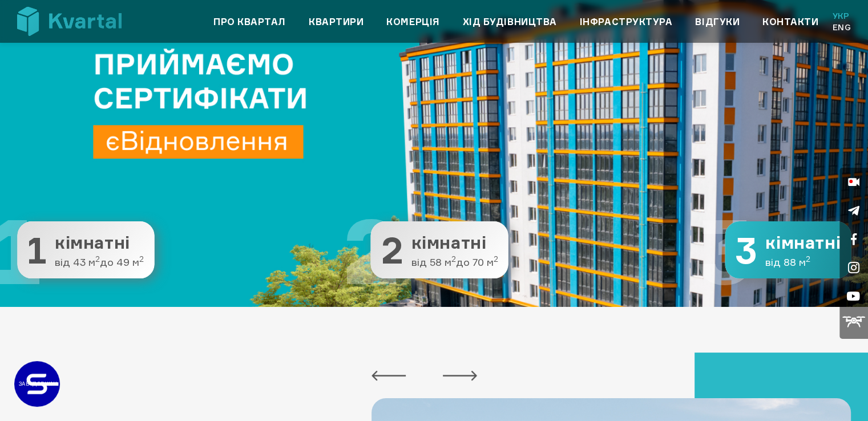 This screenshot has height=421, width=868. What do you see at coordinates (69, 21) in the screenshot?
I see `img: Kvartal` at bounding box center [69, 21].